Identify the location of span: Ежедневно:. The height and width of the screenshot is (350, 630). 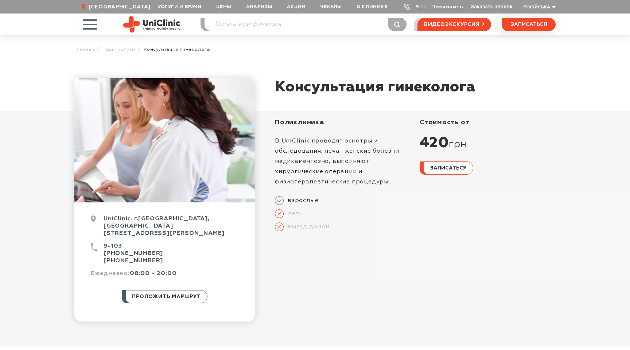
(110, 273).